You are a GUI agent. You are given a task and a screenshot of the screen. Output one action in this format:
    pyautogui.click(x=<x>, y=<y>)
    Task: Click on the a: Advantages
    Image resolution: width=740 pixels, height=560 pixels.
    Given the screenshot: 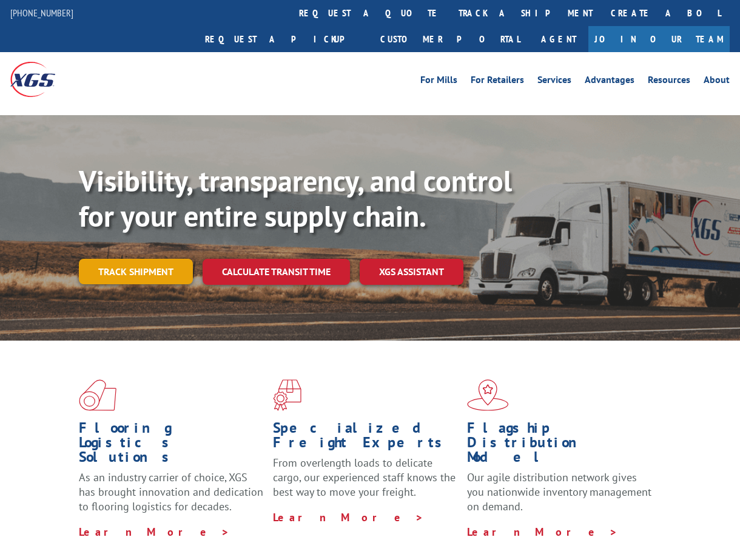 What is the action you would take?
    pyautogui.click(x=609, y=82)
    